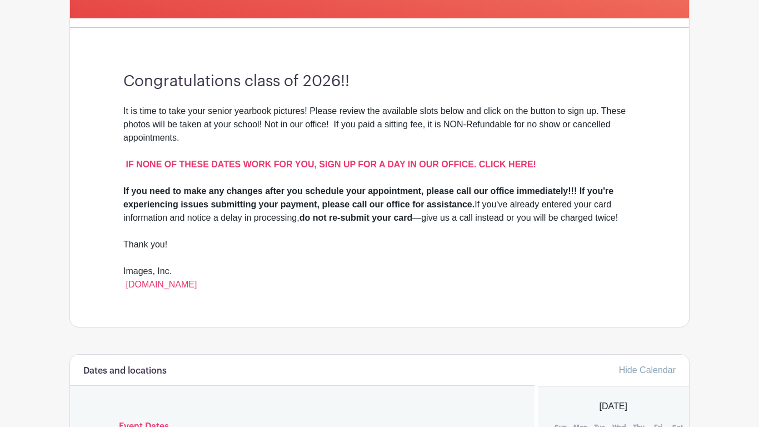 The image size is (759, 427). Describe the element at coordinates (356, 217) in the screenshot. I see `strong: do not re-submit your card` at that location.